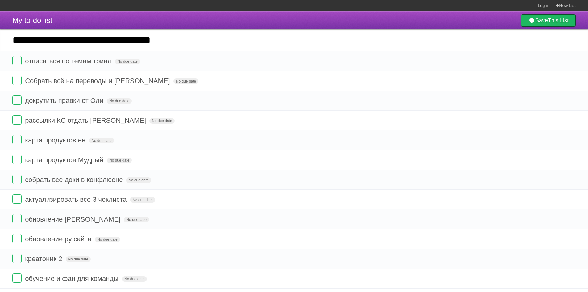 Image resolution: width=588 pixels, height=292 pixels. Describe the element at coordinates (65, 160) in the screenshot. I see `span: карта продуктов Мудрый` at that location.